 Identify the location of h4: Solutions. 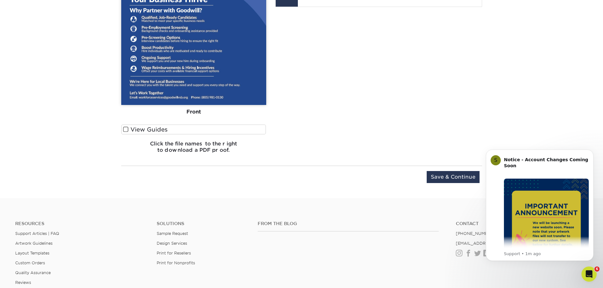
(202, 224).